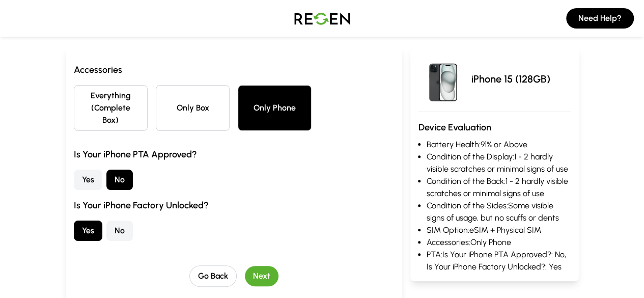 The height and width of the screenshot is (298, 644). I want to click on img: iPhone 15, so click(442, 79).